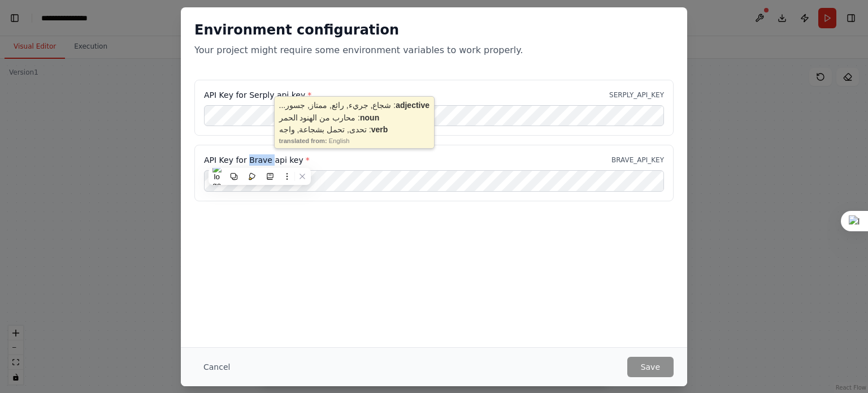 This screenshot has width=868, height=393. What do you see at coordinates (434, 30) in the screenshot?
I see `h2: Environment configuration` at bounding box center [434, 30].